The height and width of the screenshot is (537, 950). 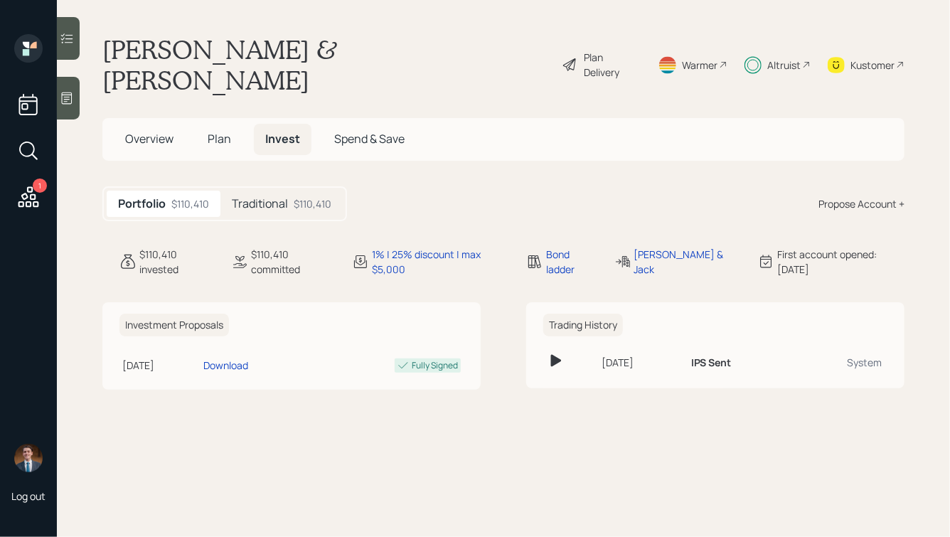 What do you see at coordinates (861, 203) in the screenshot?
I see `div: Propose Account +` at bounding box center [861, 203].